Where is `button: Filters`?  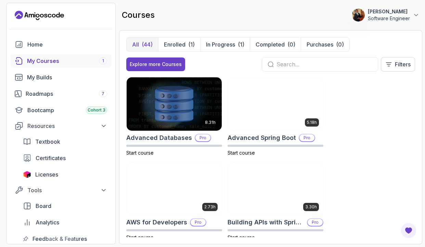 button: Filters is located at coordinates (398, 64).